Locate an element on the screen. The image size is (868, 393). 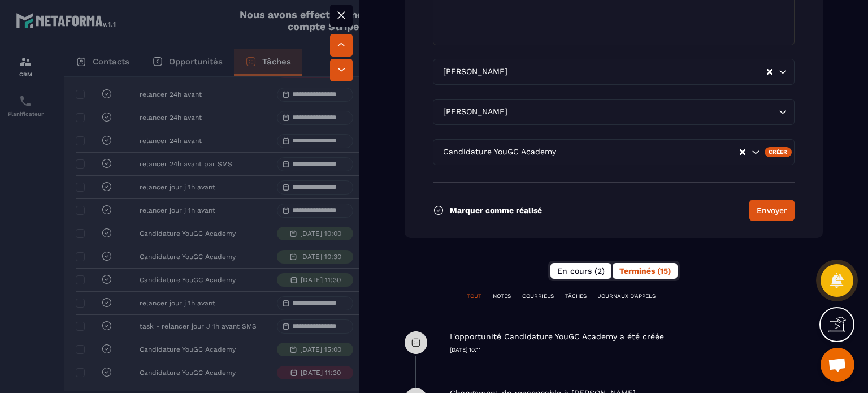
span: Terminés (15) is located at coordinates (645, 271).